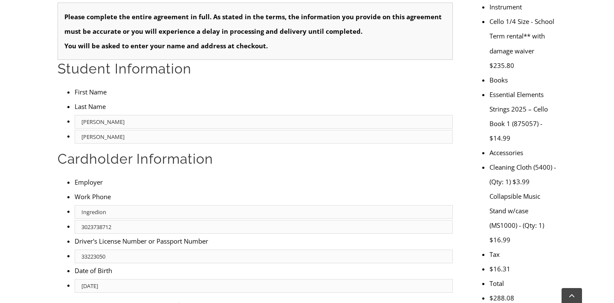 Image resolution: width=614 pixels, height=303 pixels. What do you see at coordinates (523, 80) in the screenshot?
I see `li: Books` at bounding box center [523, 80].